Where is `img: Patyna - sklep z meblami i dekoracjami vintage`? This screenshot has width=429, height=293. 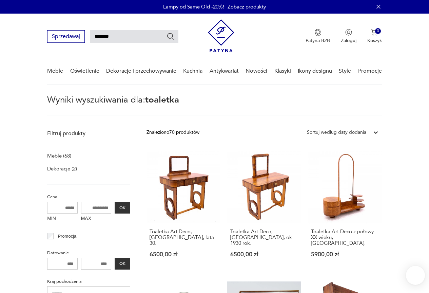 img: Patyna - sklep z meblami i dekoracjami vintage is located at coordinates (221, 36).